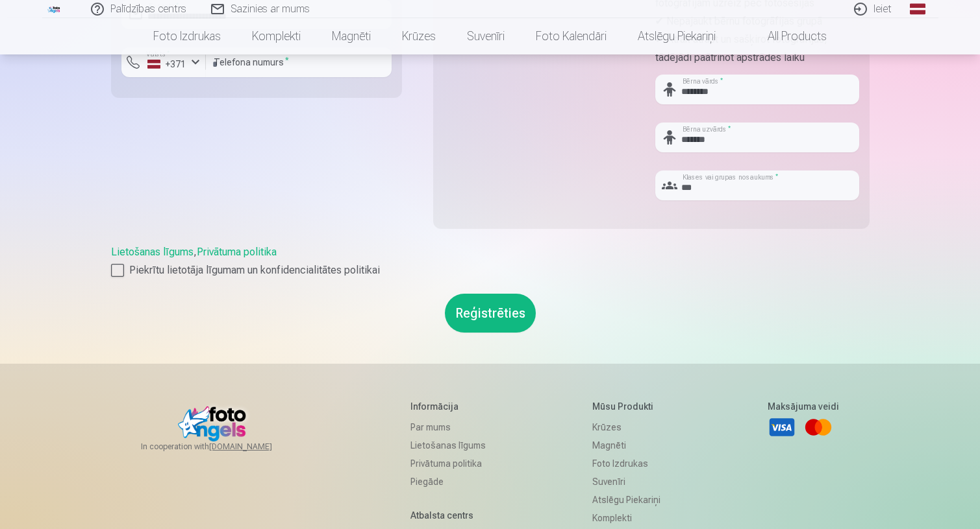  Describe the element at coordinates (55, 9) in the screenshot. I see `img: /fa1` at that location.